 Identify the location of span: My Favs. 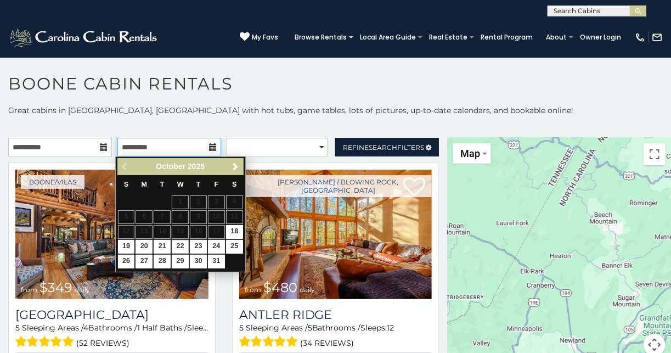
(265, 37).